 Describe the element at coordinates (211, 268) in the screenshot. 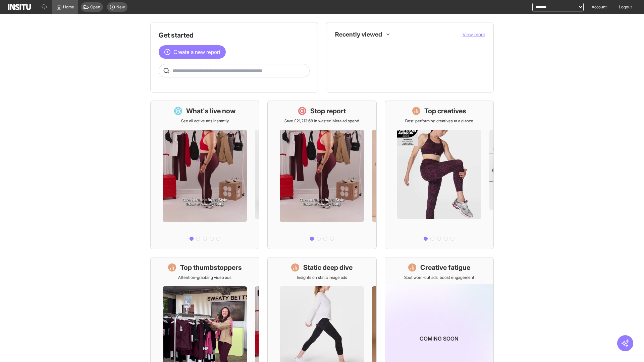

I see `h1: Top thumbstoppers` at that location.